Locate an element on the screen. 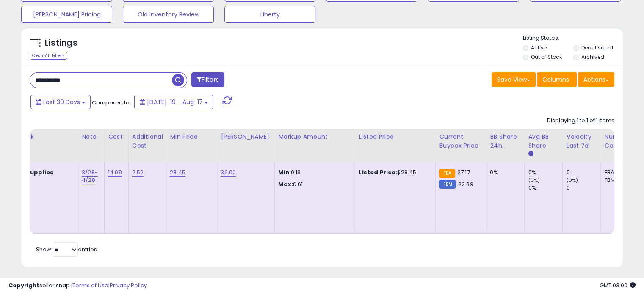 Image resolution: width=644 pixels, height=294 pixels. strong: Max: is located at coordinates (285, 184).